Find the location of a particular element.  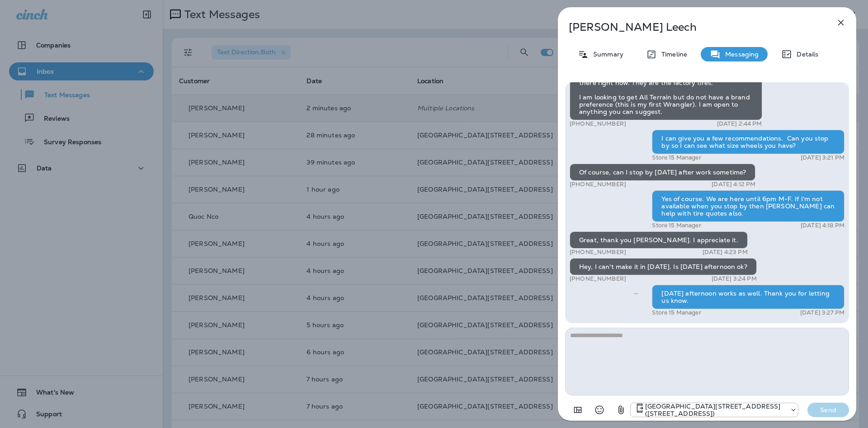

p: Details is located at coordinates (806, 54).